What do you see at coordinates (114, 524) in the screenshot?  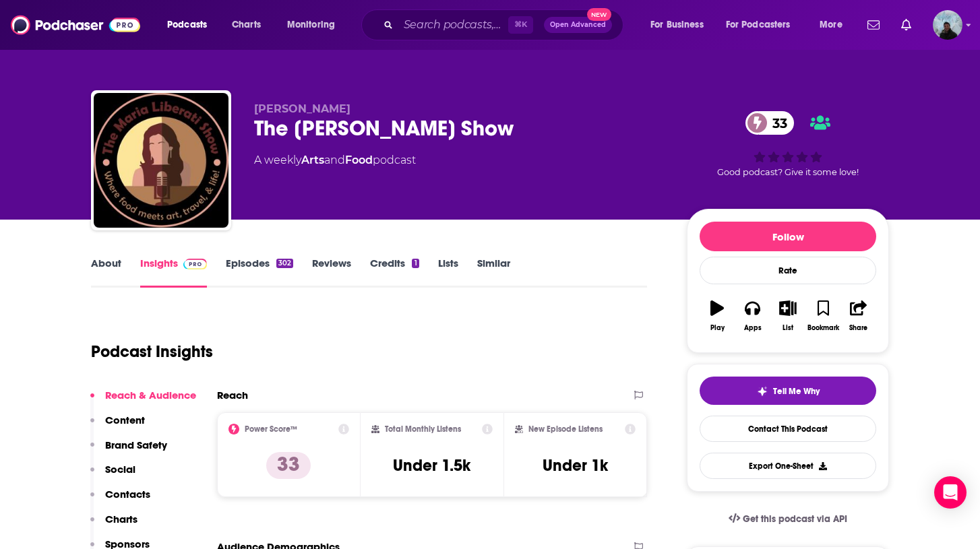 I see `button: Charts` at bounding box center [114, 524].